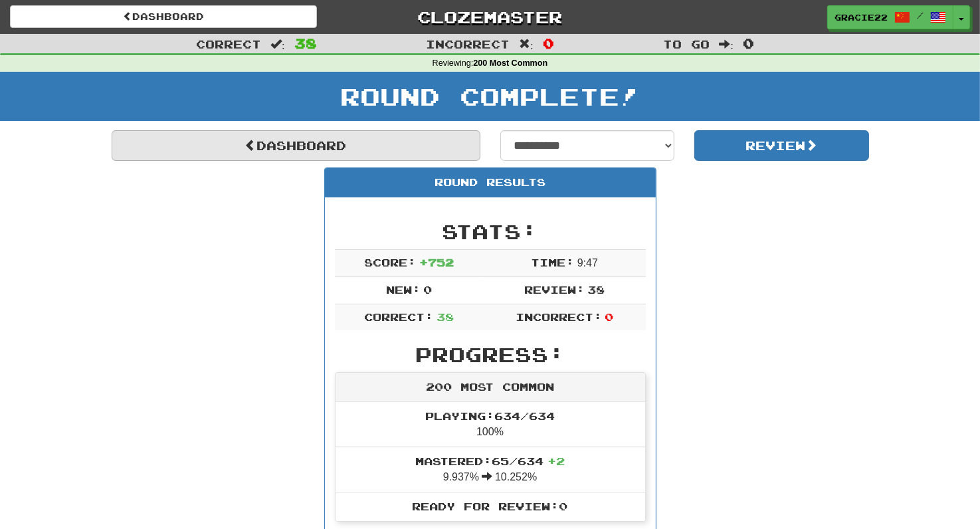 The width and height of the screenshot is (980, 529). I want to click on span: Ready for Review: 0, so click(490, 506).